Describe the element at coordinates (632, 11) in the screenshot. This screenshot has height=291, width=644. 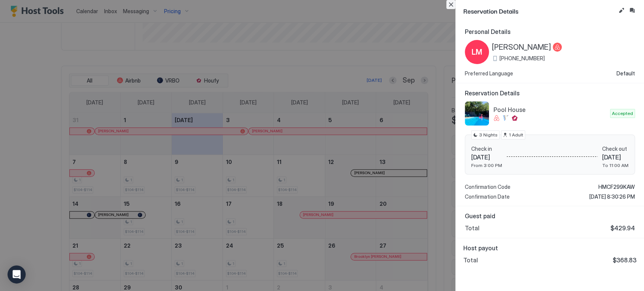
I see `button: Inbox` at that location.